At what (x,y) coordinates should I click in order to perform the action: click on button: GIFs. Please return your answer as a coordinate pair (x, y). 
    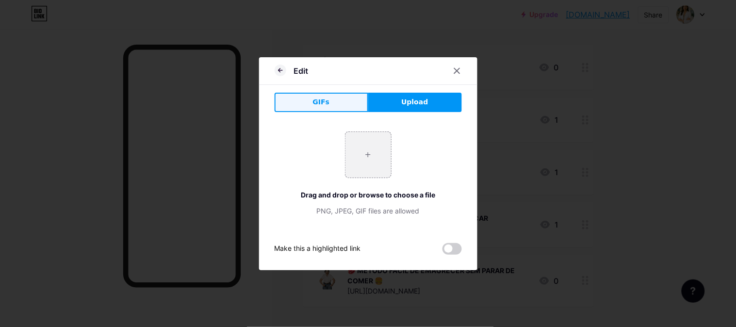
    Looking at the image, I should click on (321, 102).